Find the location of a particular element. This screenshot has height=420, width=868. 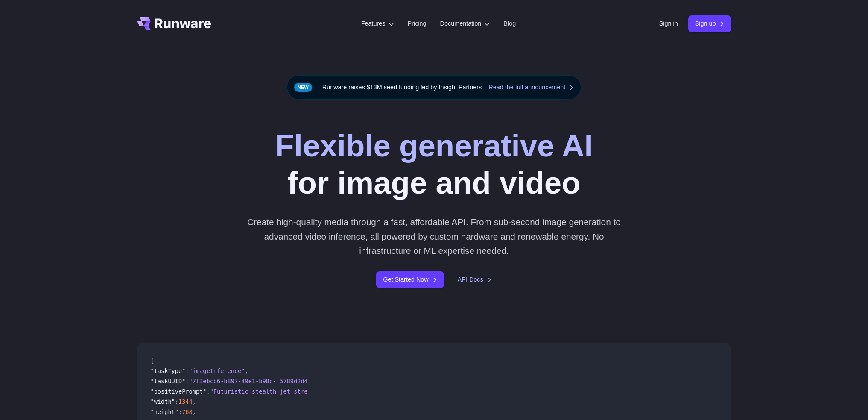

span: "taskUUID" is located at coordinates (168, 381).